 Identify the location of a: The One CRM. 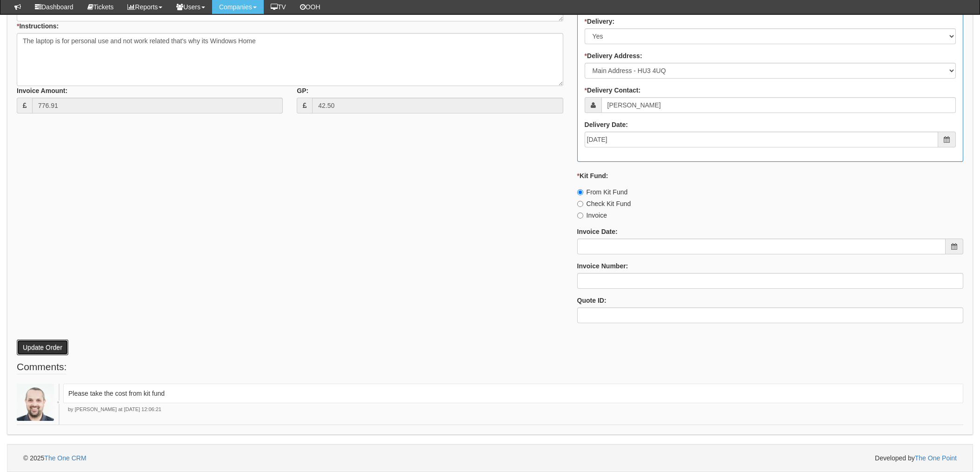
(65, 459).